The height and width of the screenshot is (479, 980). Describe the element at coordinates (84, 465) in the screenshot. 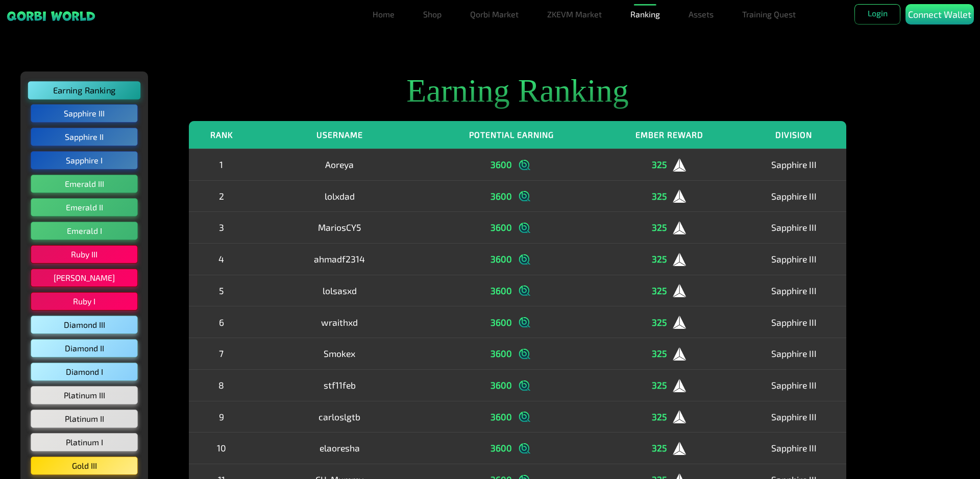

I see `button: Gold III` at that location.